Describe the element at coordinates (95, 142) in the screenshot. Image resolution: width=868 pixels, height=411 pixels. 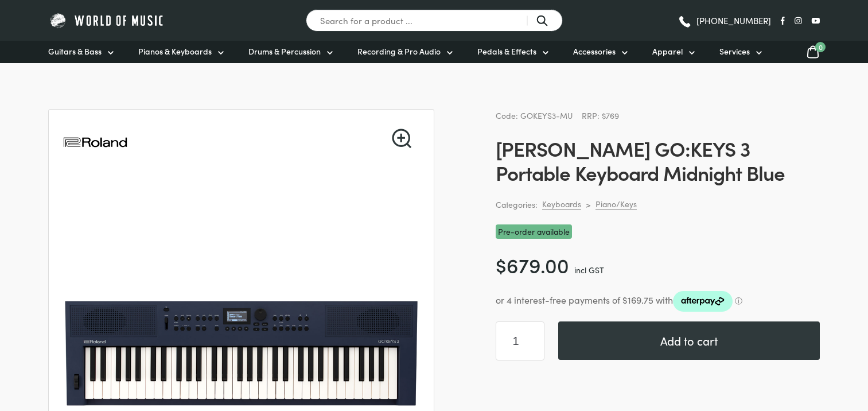
I see `img: Roland` at that location.